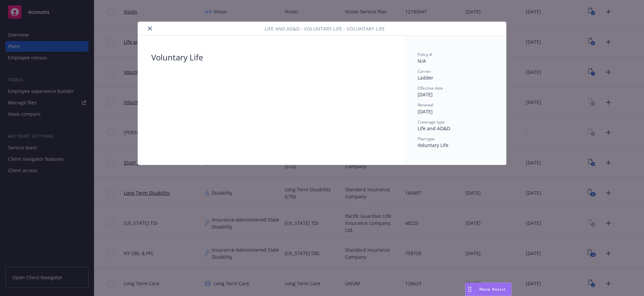  Describe the element at coordinates (470, 289) in the screenshot. I see `div: Drag to move` at that location.